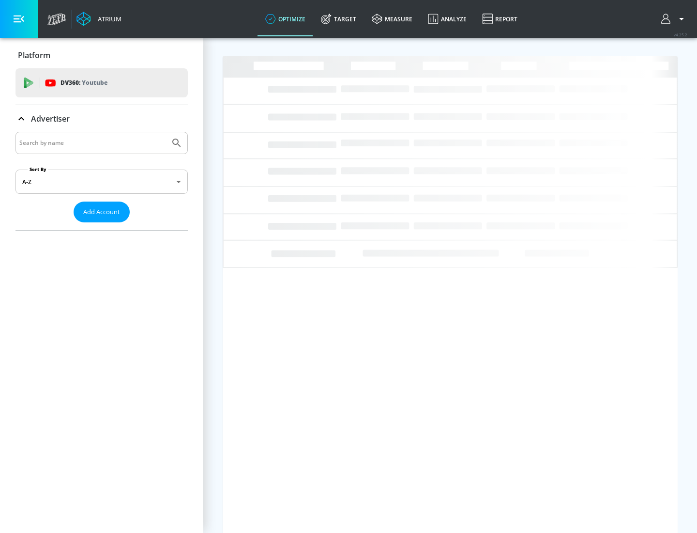 The image size is (697, 533). I want to click on a: optimize, so click(285, 19).